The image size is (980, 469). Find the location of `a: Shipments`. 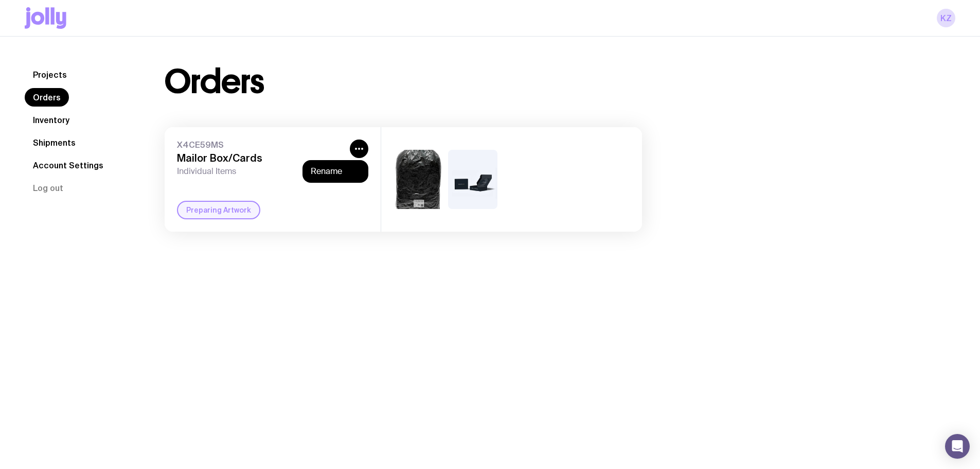

a: Shipments is located at coordinates (54, 143).